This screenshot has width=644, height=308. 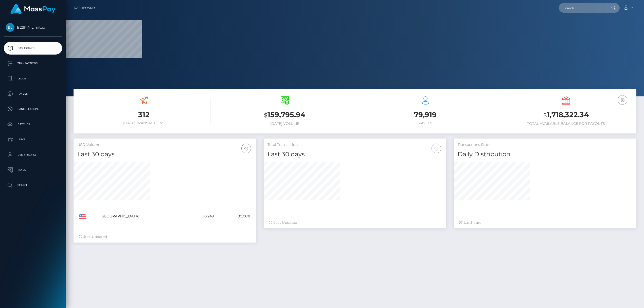 I want to click on p: Search, so click(x=33, y=185).